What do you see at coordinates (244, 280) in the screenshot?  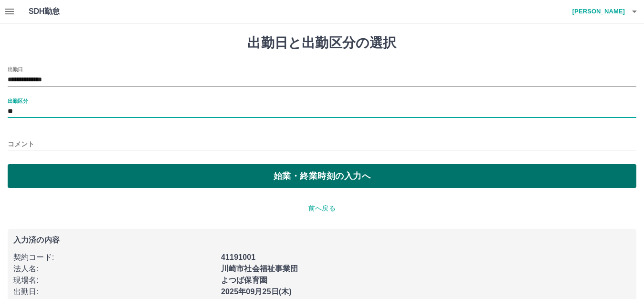 I see `b: よつば保育園` at bounding box center [244, 280].